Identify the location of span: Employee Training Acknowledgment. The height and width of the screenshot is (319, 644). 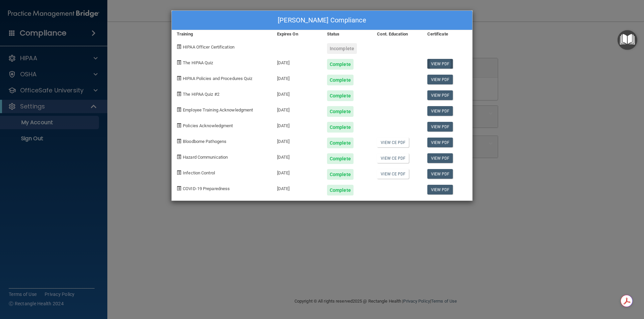
(218, 110).